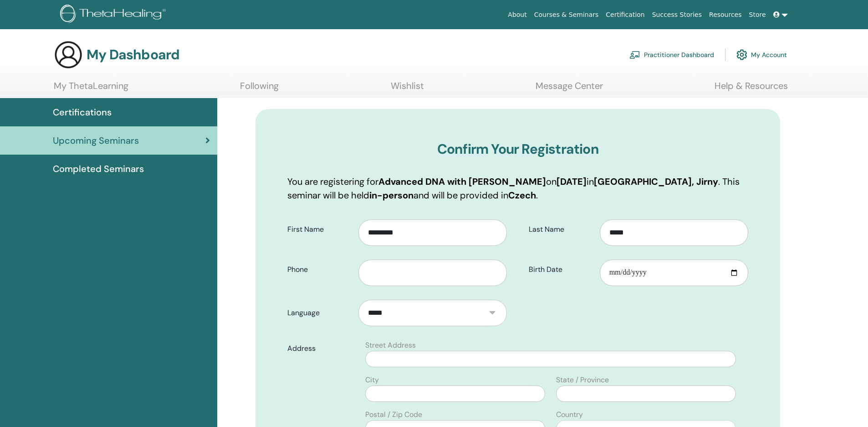 This screenshot has width=868, height=427. What do you see at coordinates (69, 55) in the screenshot?
I see `img: generic-user-icon.jpg` at bounding box center [69, 55].